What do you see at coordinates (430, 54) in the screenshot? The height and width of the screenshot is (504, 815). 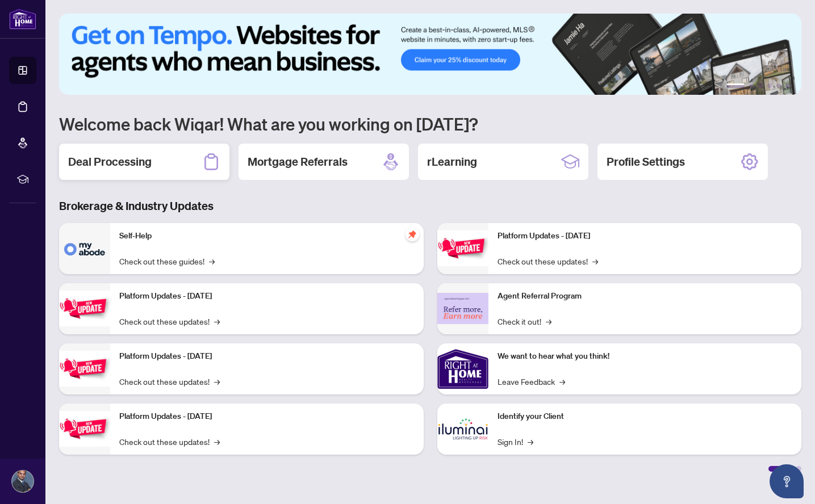 I see `img: Slide 0` at bounding box center [430, 54].